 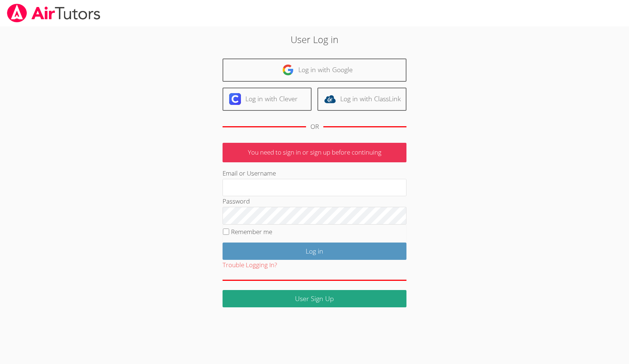 I want to click on img: classlink-logo-d6bb404cc1216ec64c9a2012d9dc4662098be43eaf13dc465df04b49fa7ab582.svg, so click(x=330, y=99).